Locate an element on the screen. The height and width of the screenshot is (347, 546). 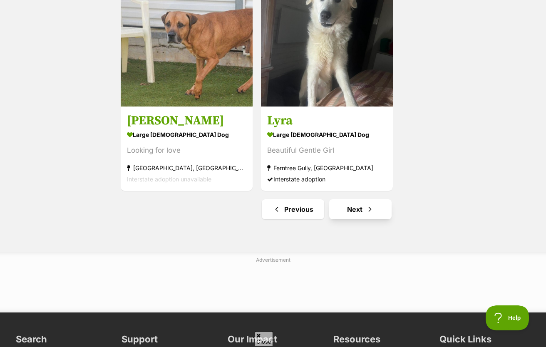
h3: Lyra is located at coordinates (327, 121).